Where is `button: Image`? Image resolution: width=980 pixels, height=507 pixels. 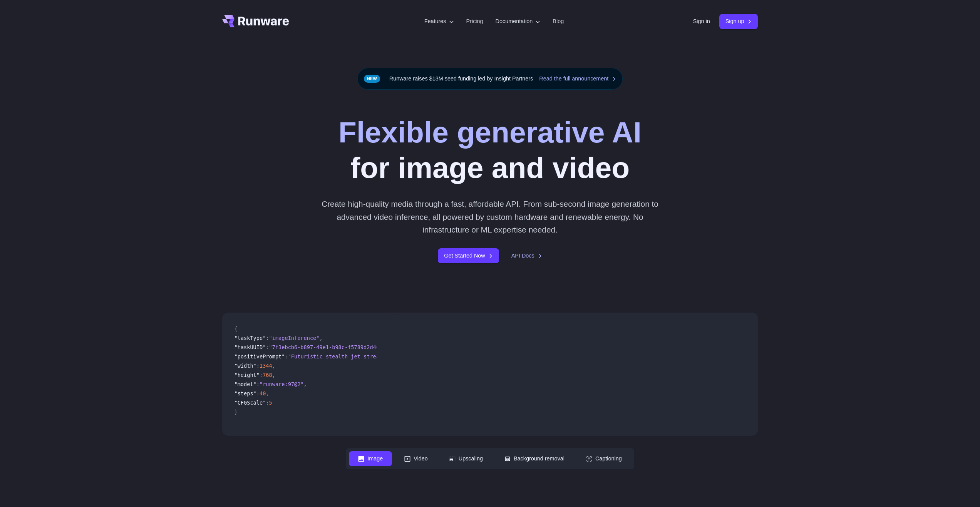
button: Image is located at coordinates (370, 459).